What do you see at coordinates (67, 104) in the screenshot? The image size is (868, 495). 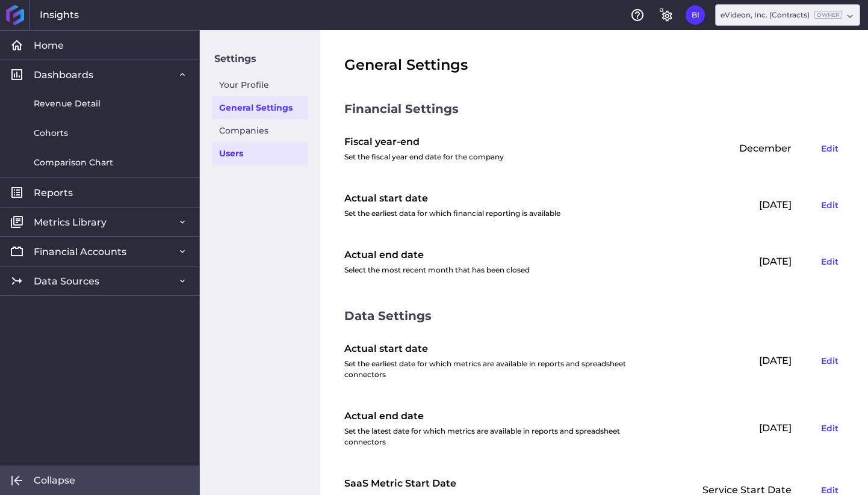 I see `span: Revenue Detail` at bounding box center [67, 104].